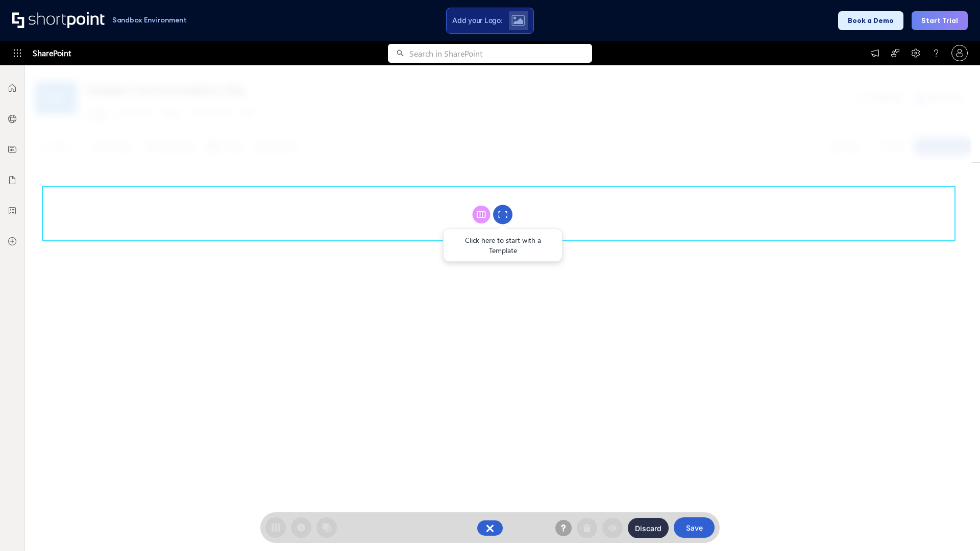  Describe the element at coordinates (51, 53) in the screenshot. I see `span: SharePoint` at that location.